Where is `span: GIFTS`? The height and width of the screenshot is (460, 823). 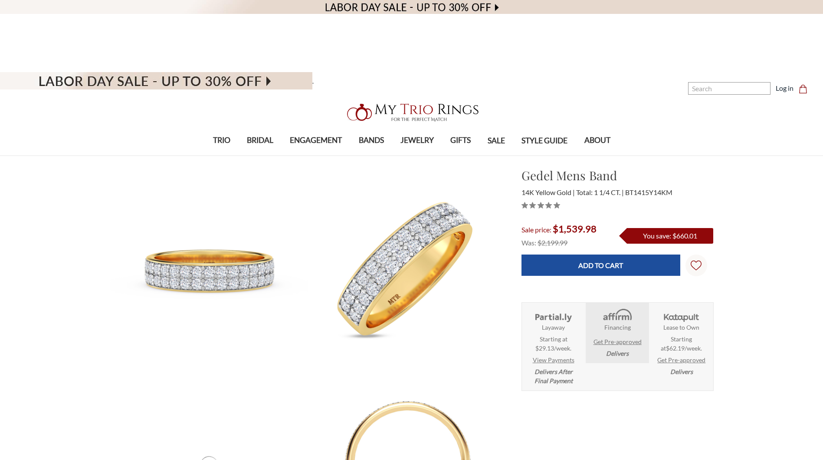 span: GIFTS is located at coordinates (461, 140).